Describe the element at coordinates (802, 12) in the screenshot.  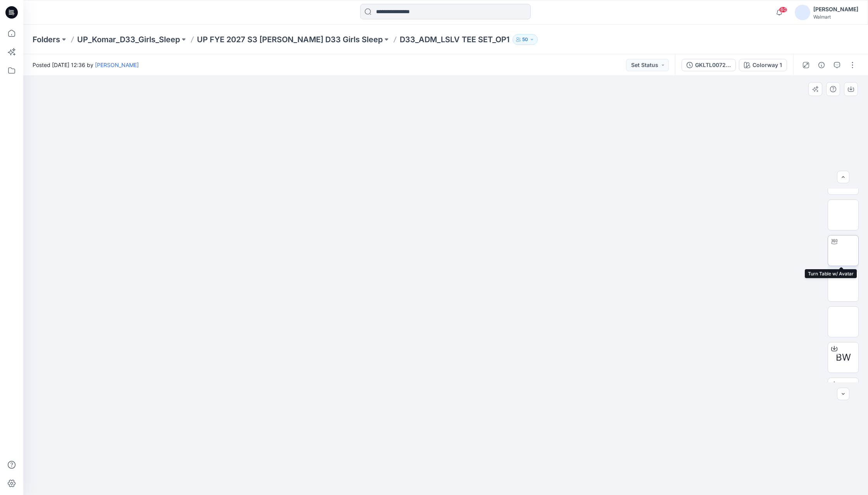
I see `img: avatar` at that location.